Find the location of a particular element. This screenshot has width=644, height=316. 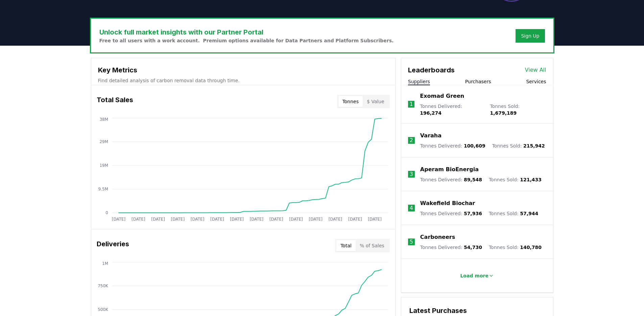

div: Sign Up is located at coordinates (530, 36).